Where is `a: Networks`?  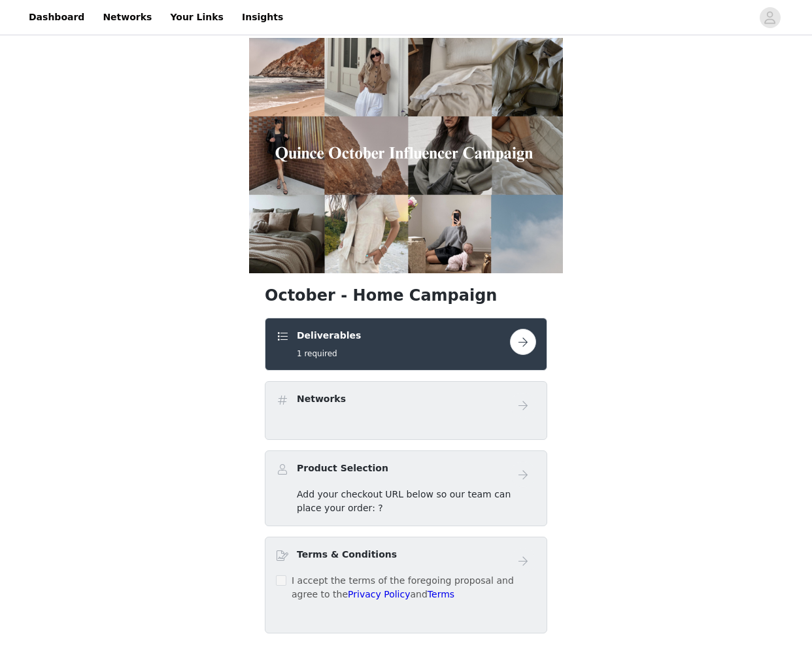
a: Networks is located at coordinates (127, 17).